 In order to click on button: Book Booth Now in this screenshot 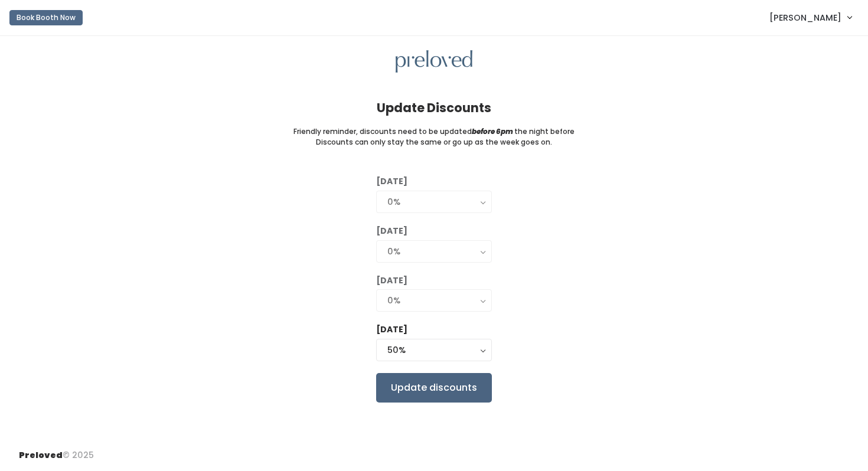, I will do `click(46, 18)`.